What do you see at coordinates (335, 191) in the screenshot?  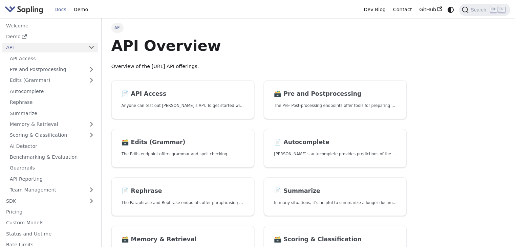 I see `h2: Summarize` at bounding box center [335, 191].